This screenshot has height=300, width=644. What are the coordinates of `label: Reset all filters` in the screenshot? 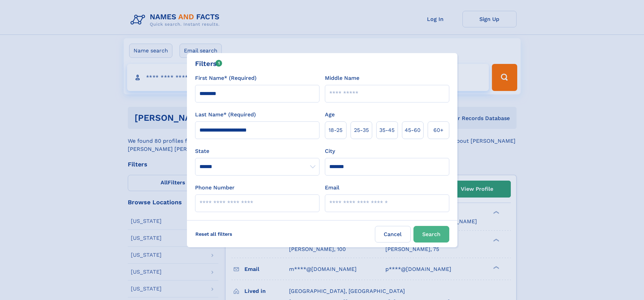 It's located at (214, 234).